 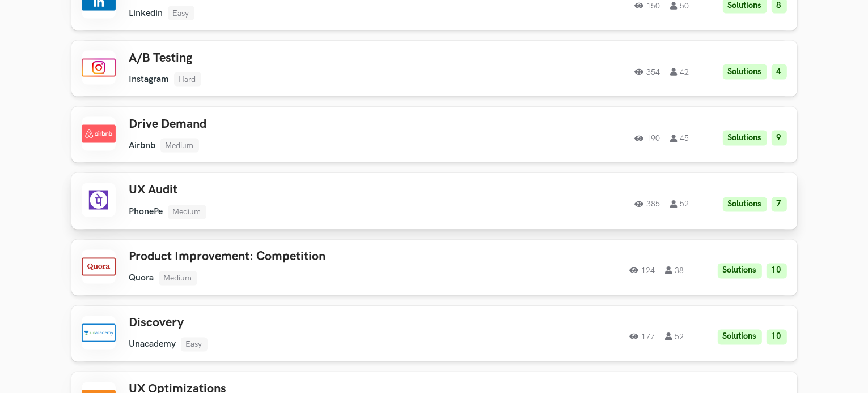 What do you see at coordinates (642, 337) in the screenshot?
I see `span: 177` at bounding box center [642, 337].